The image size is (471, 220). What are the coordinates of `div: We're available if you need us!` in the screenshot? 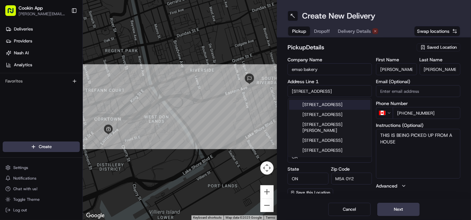 It's located at (53, 72).